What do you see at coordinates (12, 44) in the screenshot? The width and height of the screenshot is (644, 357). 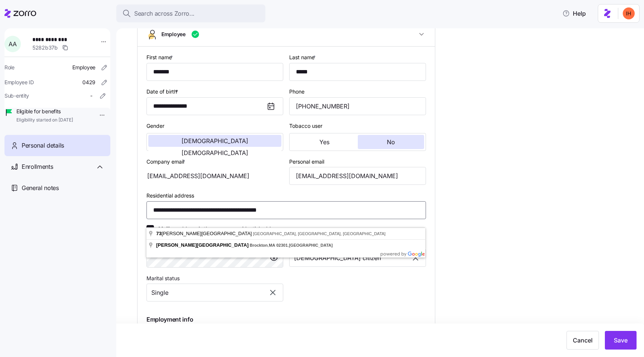 I see `span: A A` at bounding box center [12, 44].